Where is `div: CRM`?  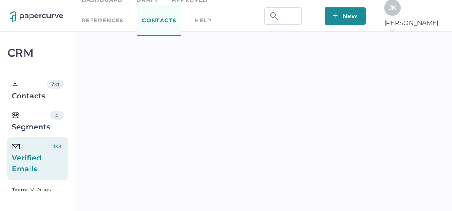
div: CRM is located at coordinates (38, 53).